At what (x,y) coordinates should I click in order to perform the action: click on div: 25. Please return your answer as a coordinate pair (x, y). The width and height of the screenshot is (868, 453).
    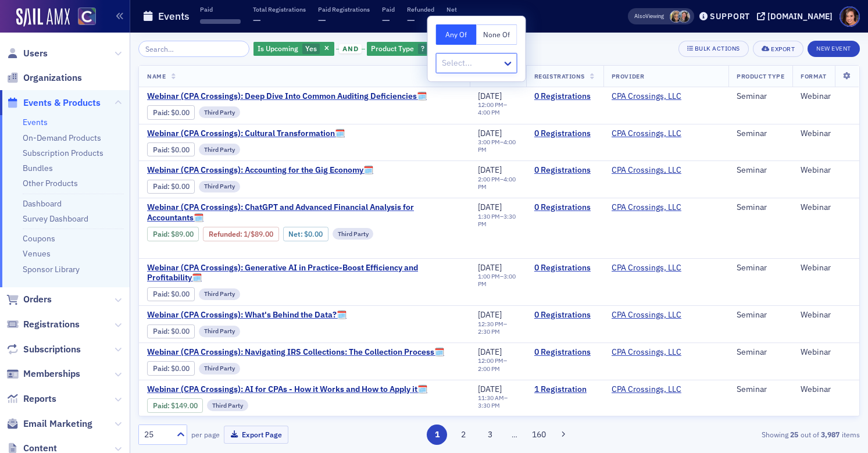
    Looking at the image, I should click on (157, 435).